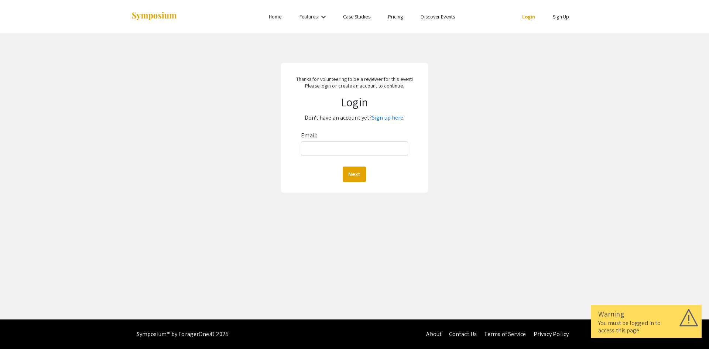 Image resolution: width=709 pixels, height=349 pixels. I want to click on a: Sign Up, so click(561, 17).